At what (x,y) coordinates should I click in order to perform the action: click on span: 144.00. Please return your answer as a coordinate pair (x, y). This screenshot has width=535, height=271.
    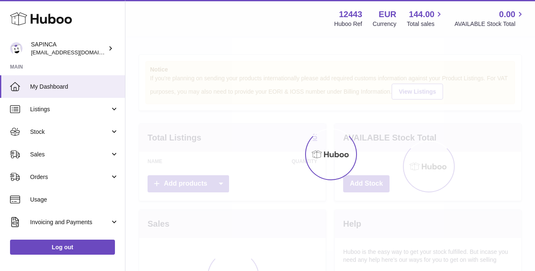
    Looking at the image, I should click on (421, 14).